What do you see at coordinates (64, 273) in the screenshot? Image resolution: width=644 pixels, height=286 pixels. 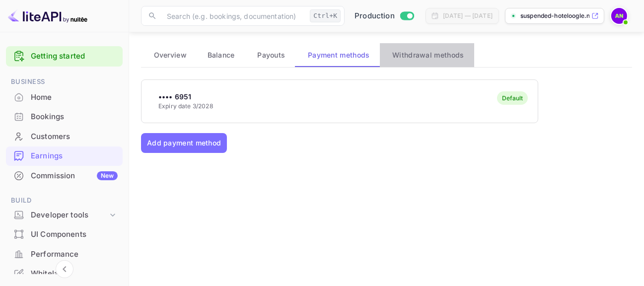 I see `a: Whitelabel` at bounding box center [64, 273].